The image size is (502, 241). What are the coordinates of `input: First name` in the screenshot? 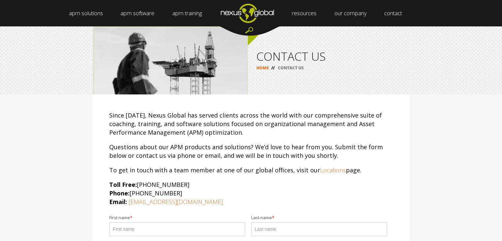 It's located at (177, 229).